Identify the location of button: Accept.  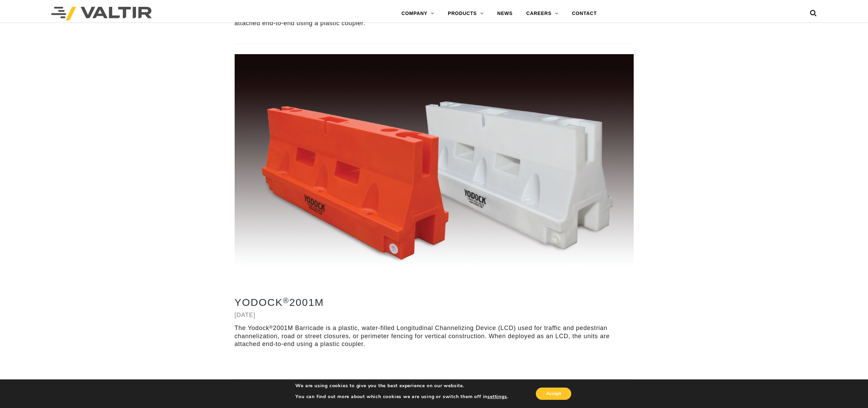
(554, 394).